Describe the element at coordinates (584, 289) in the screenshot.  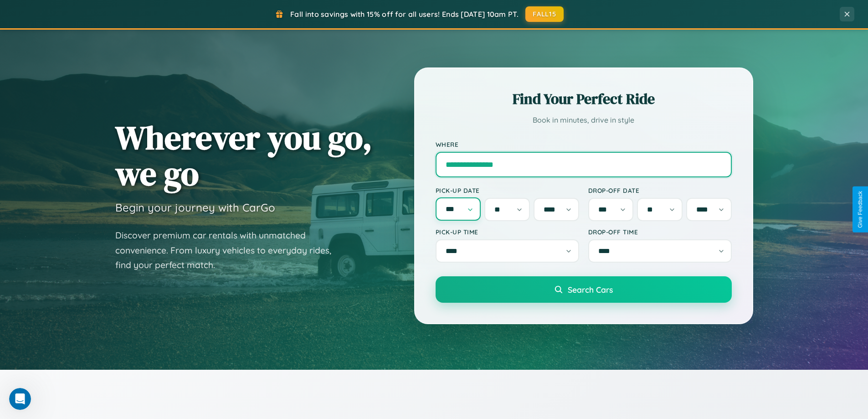
I see `button: Search Cars` at that location.